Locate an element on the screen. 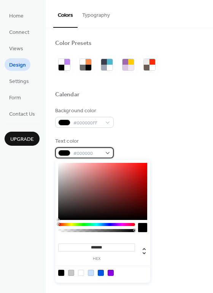  div: Color Presets is located at coordinates (73, 43).